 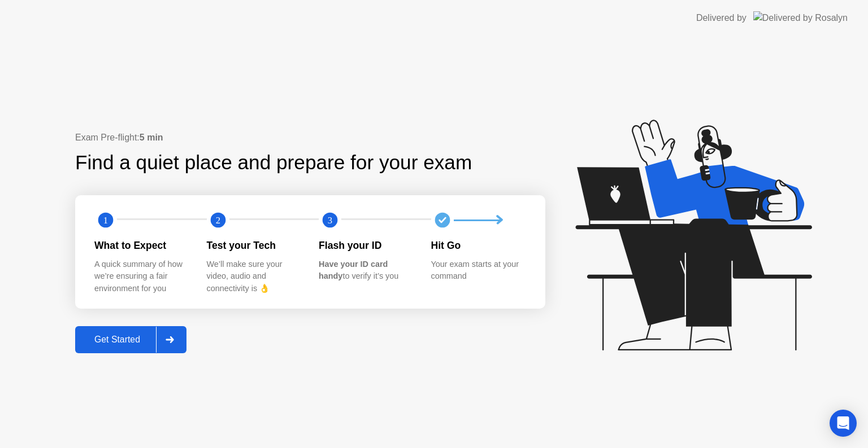 What do you see at coordinates (151, 137) in the screenshot?
I see `b: 5 min` at bounding box center [151, 137].